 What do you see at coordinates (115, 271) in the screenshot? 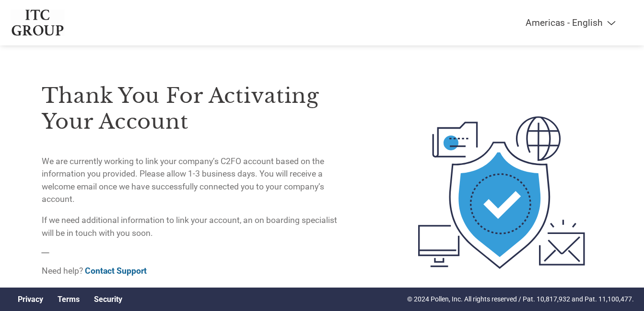
I see `a: Contact Support` at bounding box center [115, 271].